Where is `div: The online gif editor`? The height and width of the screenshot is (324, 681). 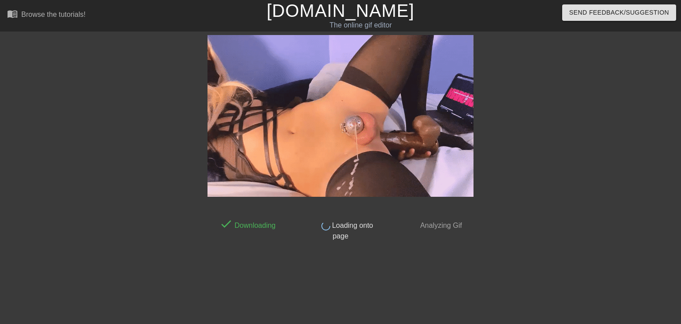 div: The online gif editor is located at coordinates (360, 25).